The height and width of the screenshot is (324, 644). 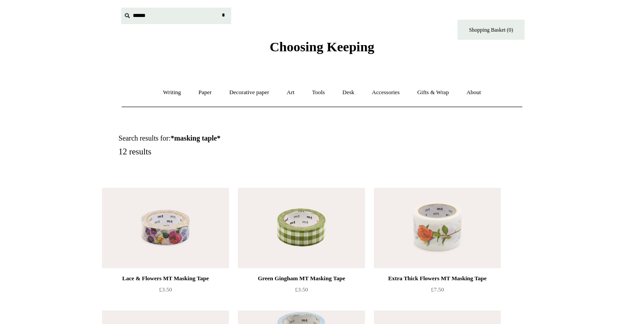 What do you see at coordinates (205, 92) in the screenshot?
I see `a: Paper` at bounding box center [205, 92].